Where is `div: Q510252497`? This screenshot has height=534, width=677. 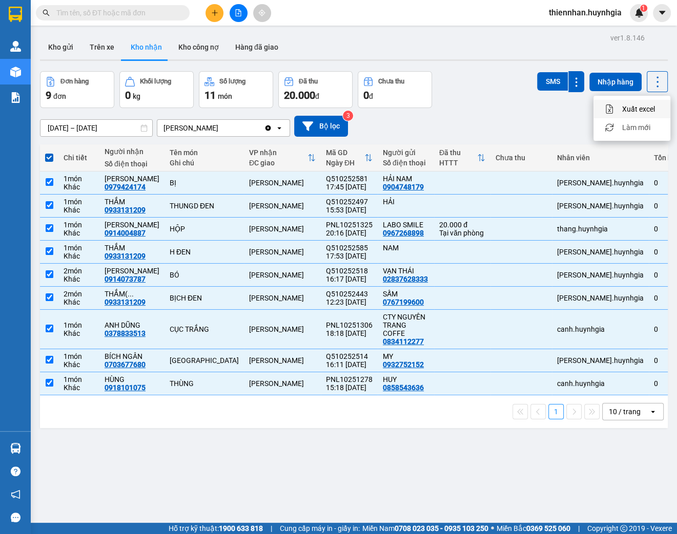
div: Q510252497 is located at coordinates (349, 202).